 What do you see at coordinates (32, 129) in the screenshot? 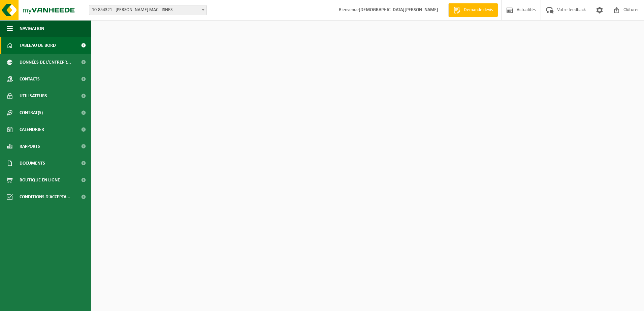
I see `span: Calendrier` at bounding box center [32, 129].